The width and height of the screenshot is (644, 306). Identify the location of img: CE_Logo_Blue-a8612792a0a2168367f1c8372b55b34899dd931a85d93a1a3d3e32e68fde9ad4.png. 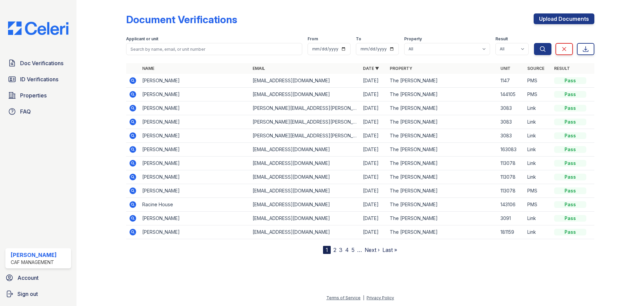
(38, 28).